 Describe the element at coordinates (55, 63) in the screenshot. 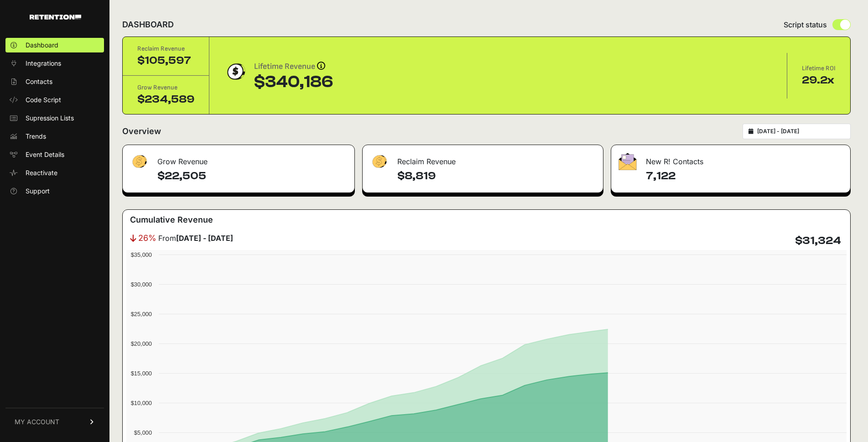

I see `a: Integrations` at that location.